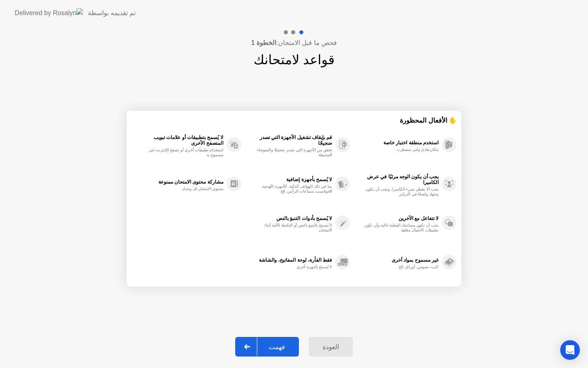  I want to click on div: يجب أن يكون الوجه مرئيًا في عرض الكاميرا, so click(396, 179).